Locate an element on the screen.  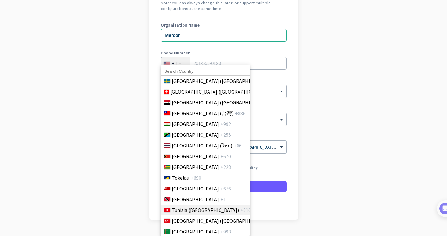
span: +670 is located at coordinates (226, 156).